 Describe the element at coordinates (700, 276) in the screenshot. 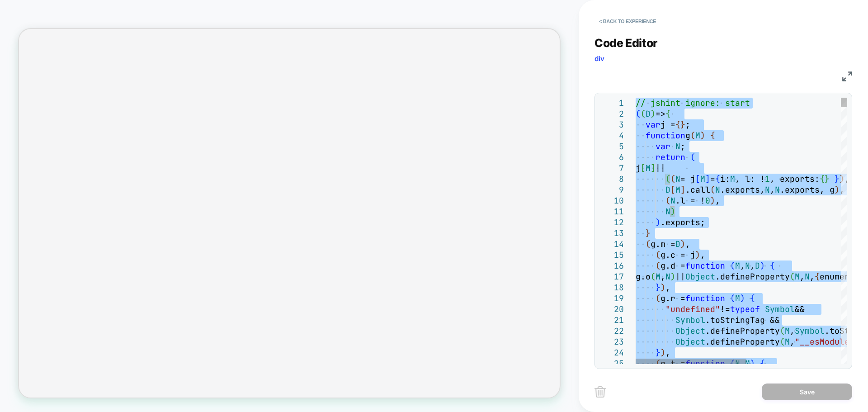

I see `span: Object` at that location.